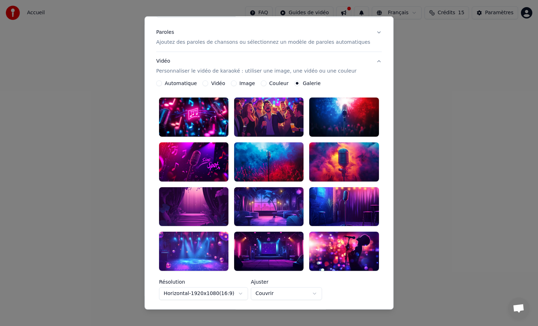 The height and width of the screenshot is (326, 538). What do you see at coordinates (263, 42) in the screenshot?
I see `p: Ajoutez des paroles de chansons ou sélectionnez un modèle de paroles automatiques` at bounding box center [263, 42].